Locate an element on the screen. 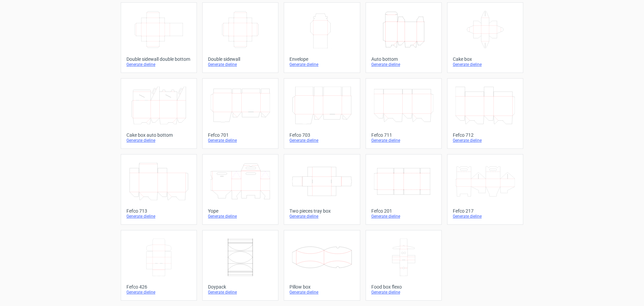 The image size is (644, 306). div: Double sidewall double bottom is located at coordinates (159, 59).